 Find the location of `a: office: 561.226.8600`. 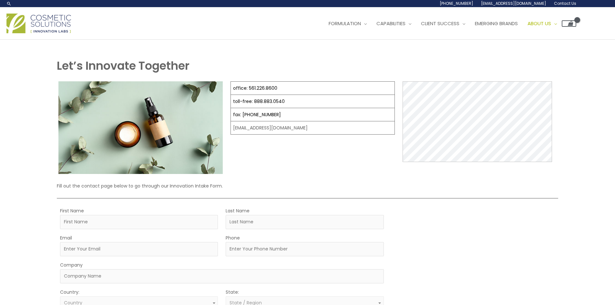

a: office: 561.226.8600 is located at coordinates (255, 88).